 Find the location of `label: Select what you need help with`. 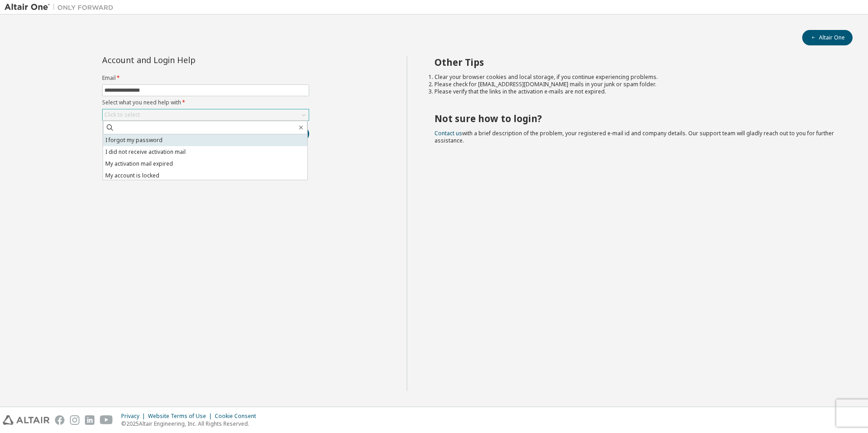

label: Select what you need help with is located at coordinates (206, 103).